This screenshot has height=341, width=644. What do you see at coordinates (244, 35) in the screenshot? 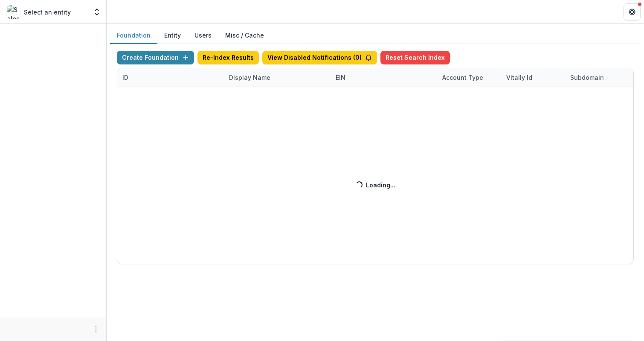
I see `button: Misc / Cache` at bounding box center [244, 35].